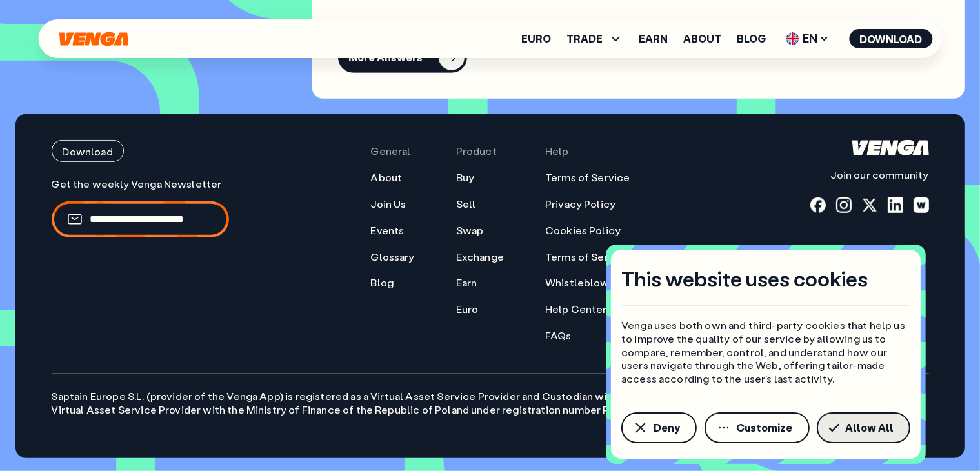 Image resolution: width=980 pixels, height=471 pixels. What do you see at coordinates (580, 204) in the screenshot?
I see `a: Privacy Policy` at bounding box center [580, 204].